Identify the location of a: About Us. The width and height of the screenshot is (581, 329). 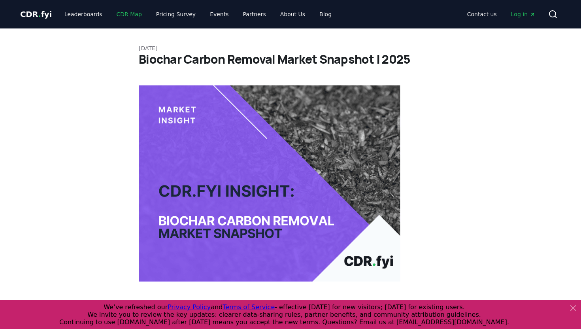
(292, 14).